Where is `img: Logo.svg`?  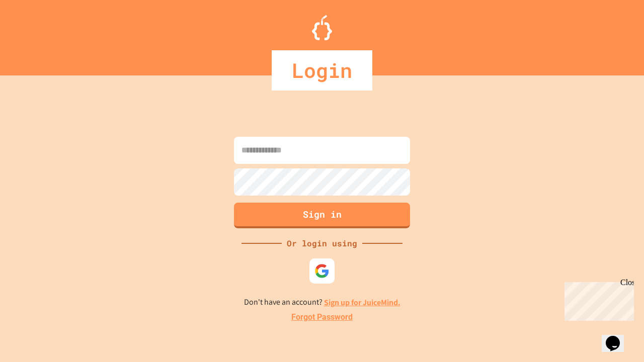 img: Logo.svg is located at coordinates (322, 28).